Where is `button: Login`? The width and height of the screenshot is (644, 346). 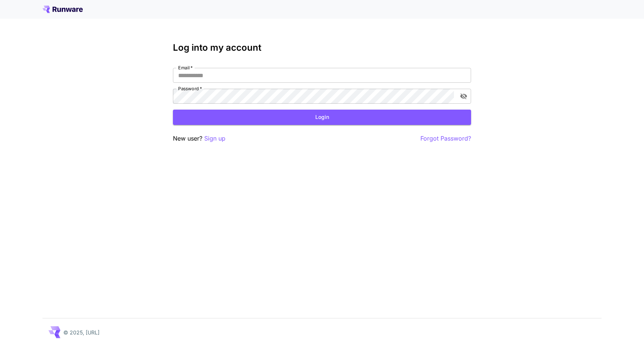 button: Login is located at coordinates (322, 117).